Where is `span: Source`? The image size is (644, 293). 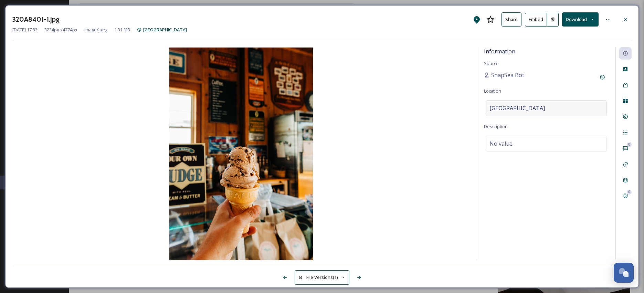
span: Source is located at coordinates (491, 63).